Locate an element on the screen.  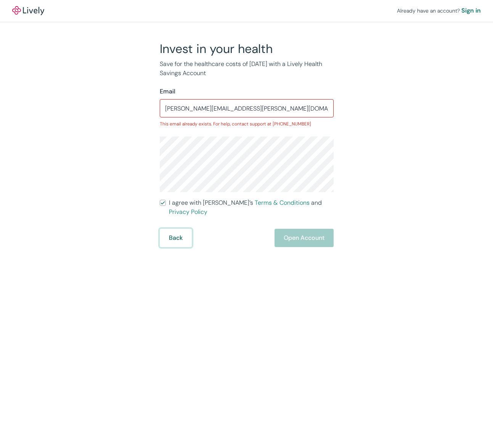
h2: Invest in your health is located at coordinates (246, 49).